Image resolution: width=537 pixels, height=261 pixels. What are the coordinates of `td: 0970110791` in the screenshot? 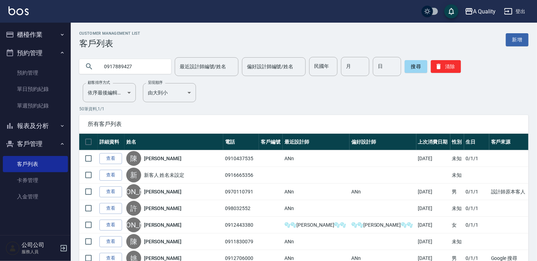 It's located at (241, 192).